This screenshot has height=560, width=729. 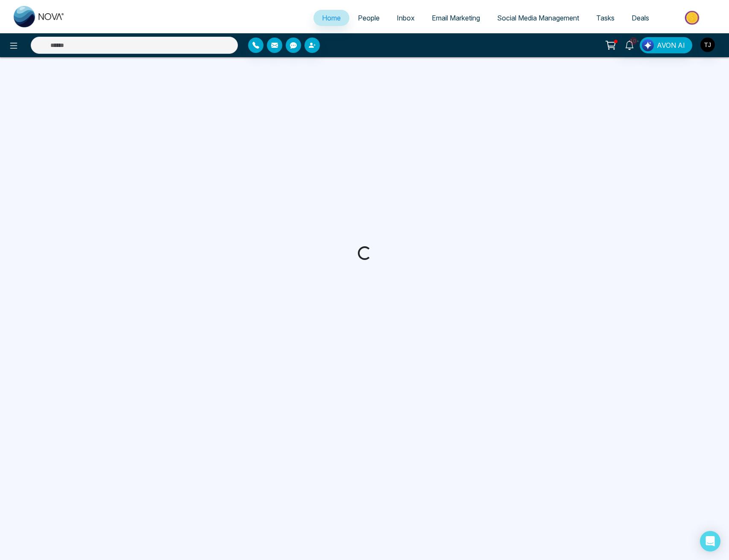 I want to click on span: 10+, so click(x=634, y=41).